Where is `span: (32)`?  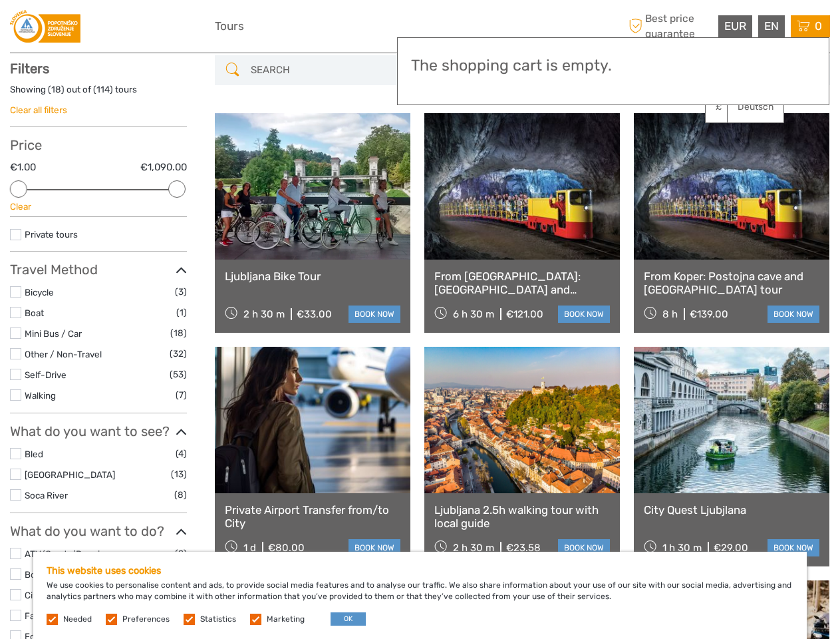
span: (32) is located at coordinates (178, 353).